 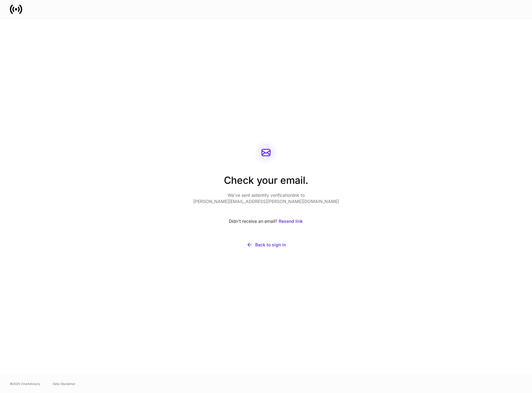 What do you see at coordinates (25, 384) in the screenshot?
I see `span: © 2025 OneAdvisory` at bounding box center [25, 384].